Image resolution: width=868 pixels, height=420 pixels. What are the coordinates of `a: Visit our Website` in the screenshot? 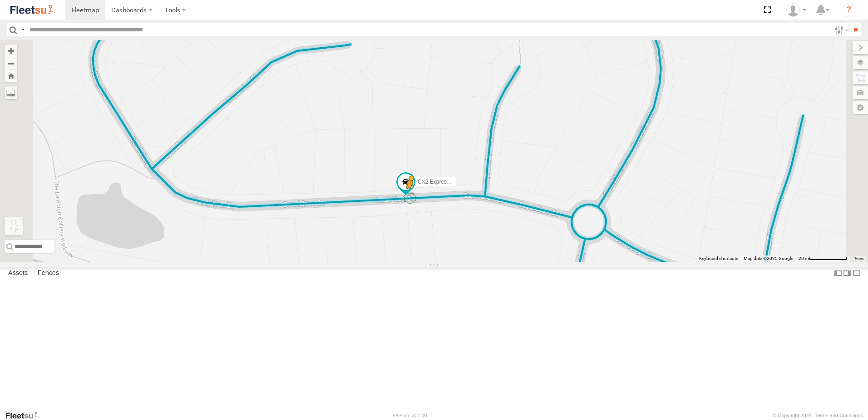 It's located at (26, 416).